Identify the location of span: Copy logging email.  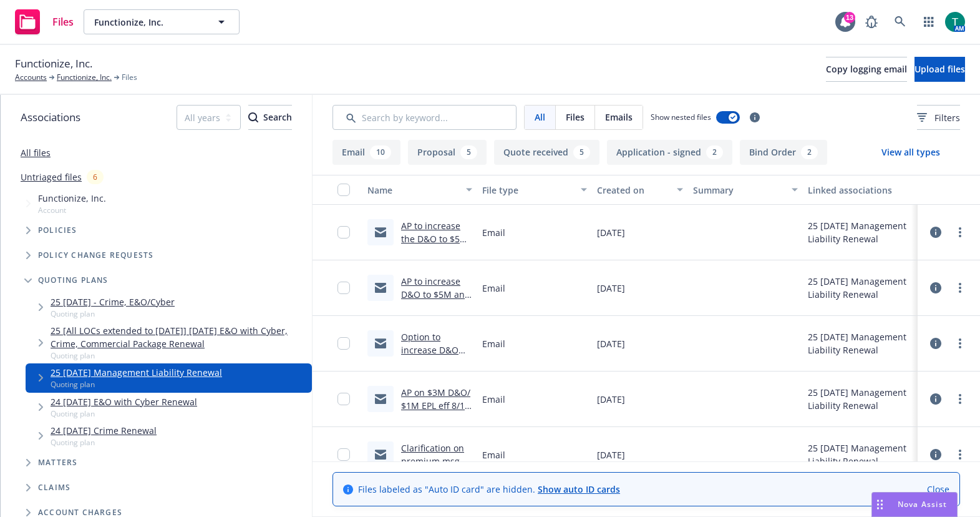
(867, 69).